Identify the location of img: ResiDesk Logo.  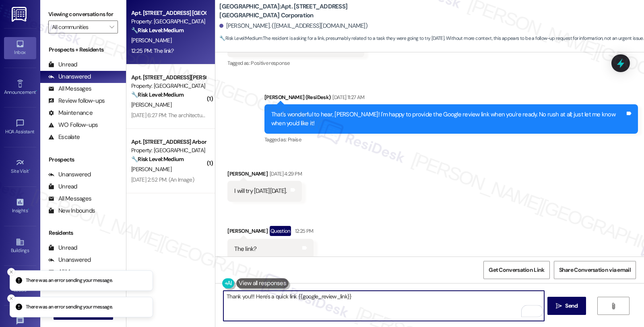
(20, 14).